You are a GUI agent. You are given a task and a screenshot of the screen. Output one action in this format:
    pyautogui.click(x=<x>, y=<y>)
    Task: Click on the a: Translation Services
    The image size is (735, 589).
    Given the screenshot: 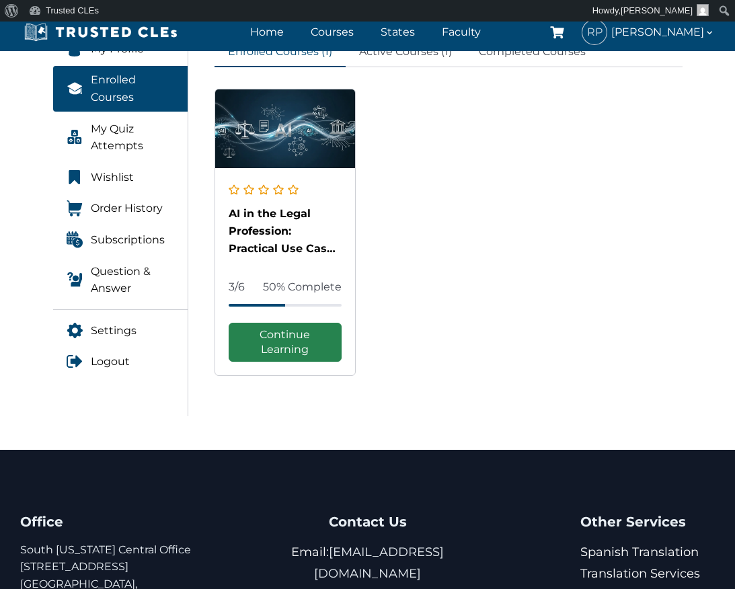 What is the action you would take?
    pyautogui.click(x=640, y=573)
    